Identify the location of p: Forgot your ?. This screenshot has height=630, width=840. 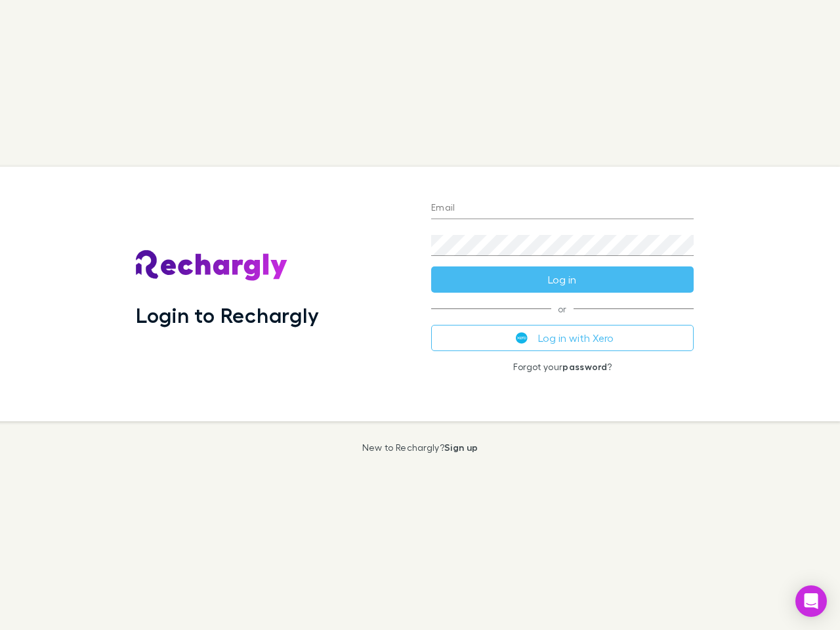
(562, 367).